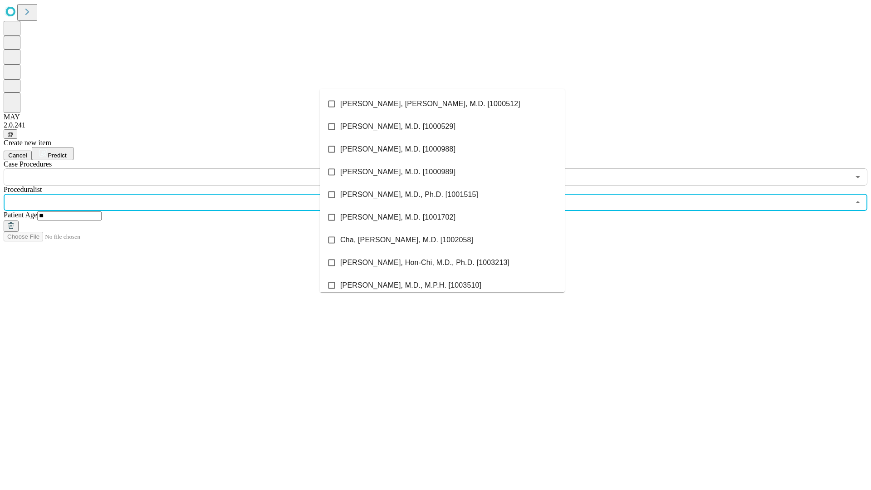  What do you see at coordinates (435, 117) in the screenshot?
I see `div: MAY` at bounding box center [435, 117].